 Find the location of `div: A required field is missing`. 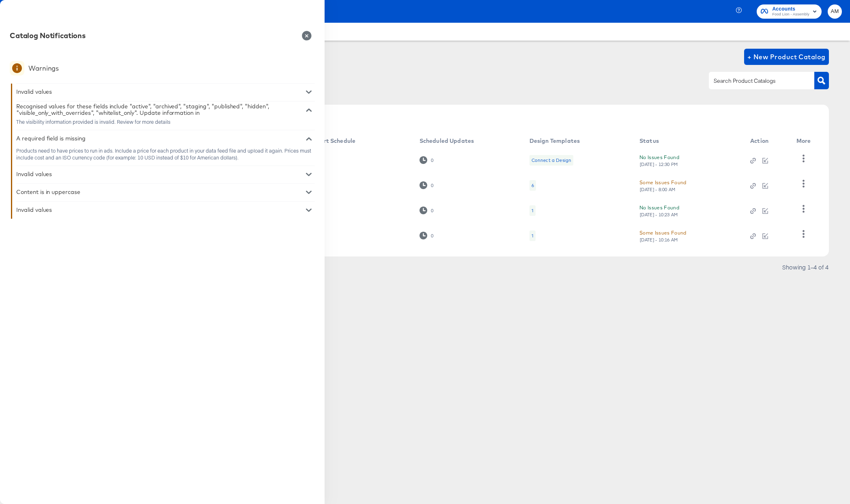

div: A required field is missing is located at coordinates (51, 138).